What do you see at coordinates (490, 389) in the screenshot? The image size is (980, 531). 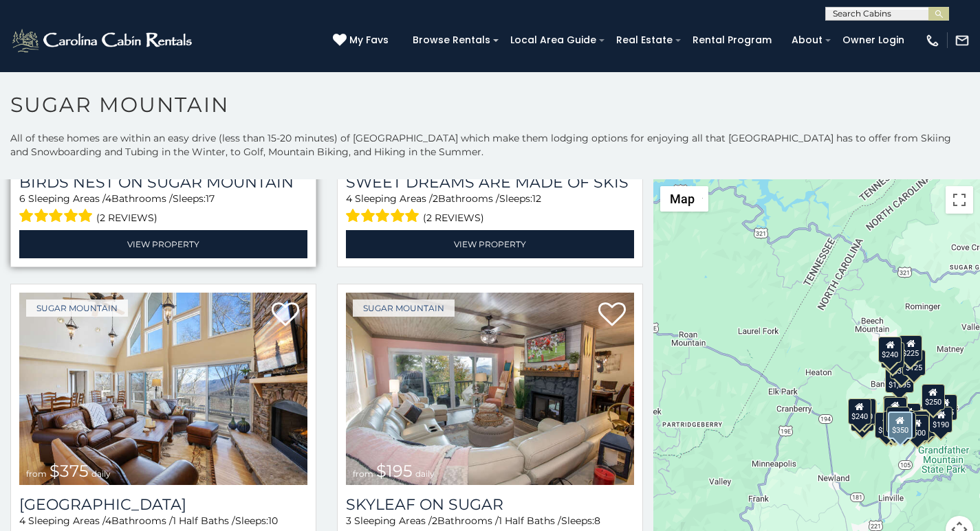 I see `a: Skyleaf on Sugar from $195 daily` at bounding box center [490, 389].